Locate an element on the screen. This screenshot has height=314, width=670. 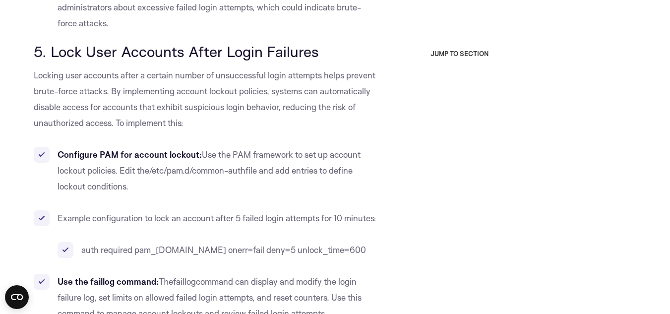
span: The is located at coordinates (166, 281).